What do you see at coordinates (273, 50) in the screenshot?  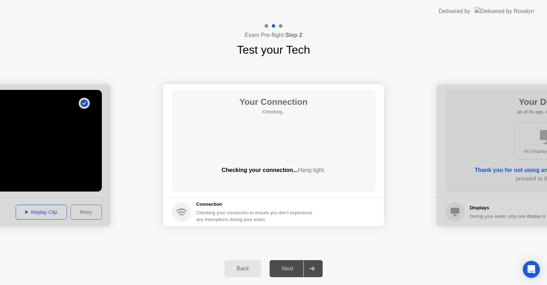 I see `h1: Test your Tech` at bounding box center [273, 50].